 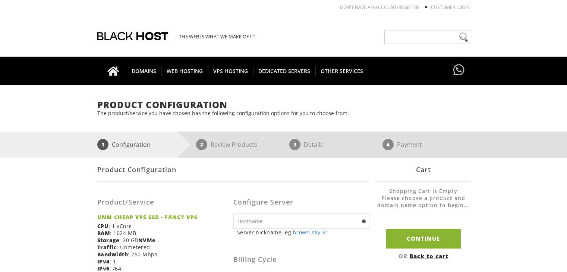 I want to click on a: DOMAINS, so click(x=144, y=71).